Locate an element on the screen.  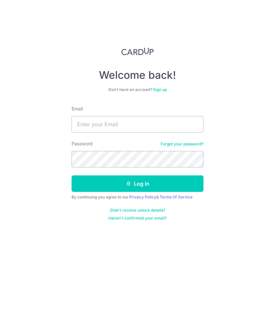
label: Email is located at coordinates (77, 109).